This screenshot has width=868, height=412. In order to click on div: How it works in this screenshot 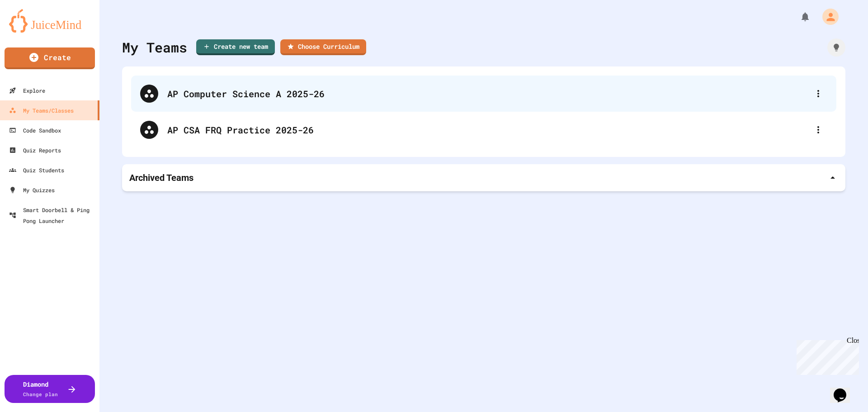, I will do `click(836, 47)`.